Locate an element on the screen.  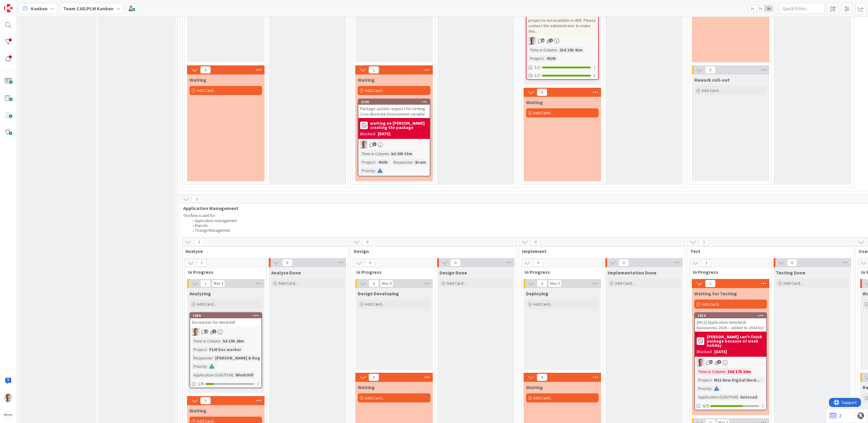
div: 1/1 is located at coordinates (562, 67).